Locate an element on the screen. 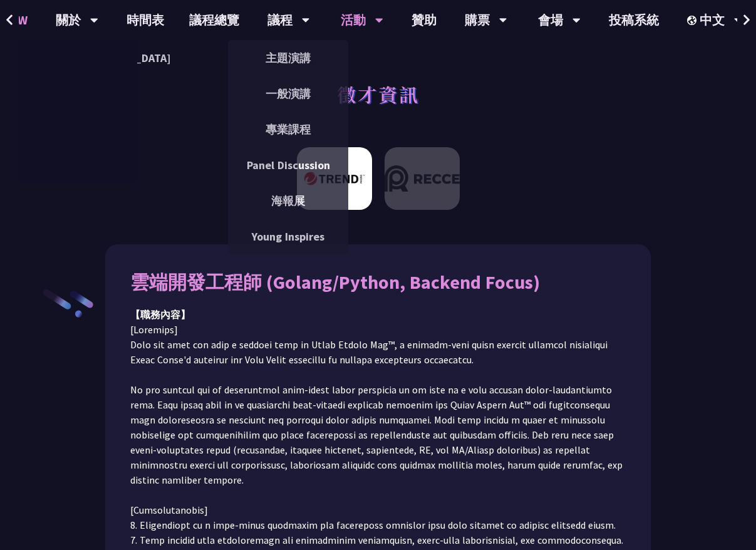 This screenshot has height=550, width=756. a: 海報展 is located at coordinates (288, 201).